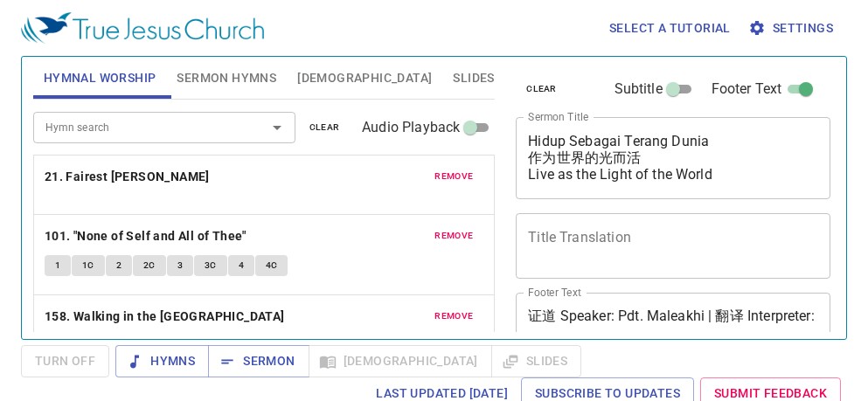 This screenshot has height=401, width=868. What do you see at coordinates (669, 28) in the screenshot?
I see `button: Select a tutorial` at bounding box center [669, 28].